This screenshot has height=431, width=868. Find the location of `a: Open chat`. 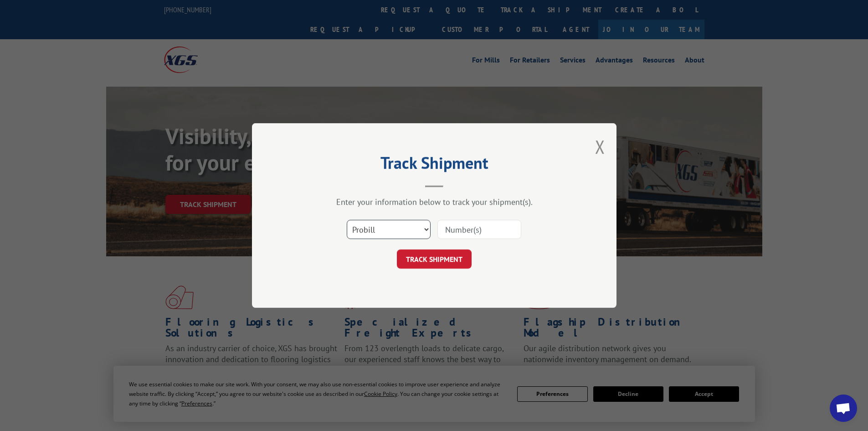

a: Open chat is located at coordinates (843, 408).